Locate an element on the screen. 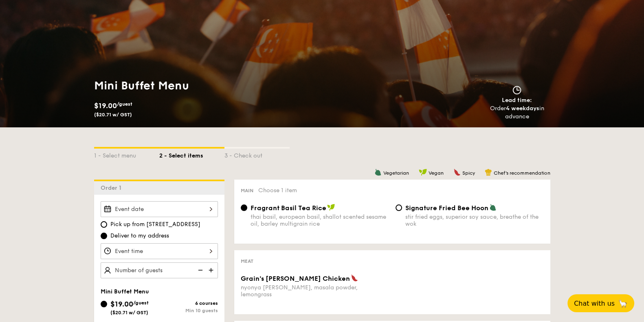 The height and width of the screenshot is (322, 644). input: Event time is located at coordinates (160, 251).